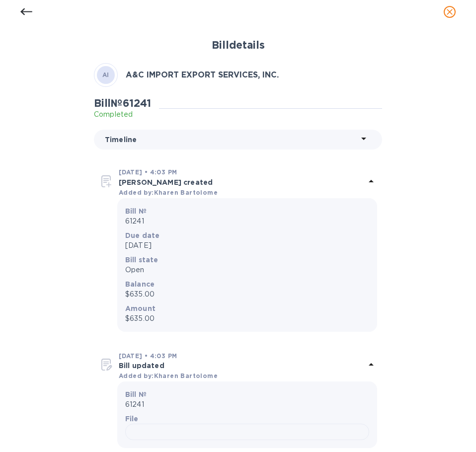 The image size is (476, 452). Describe the element at coordinates (106, 75) in the screenshot. I see `b: AI` at that location.